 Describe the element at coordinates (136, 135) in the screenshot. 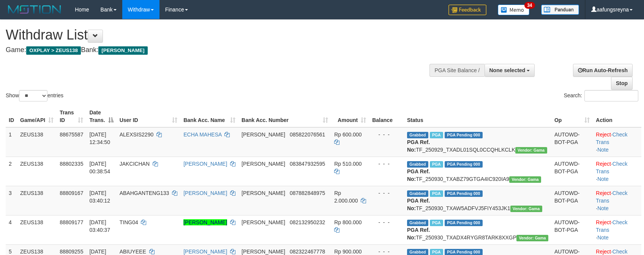

I see `span: ALEXSIS2290` at that location.